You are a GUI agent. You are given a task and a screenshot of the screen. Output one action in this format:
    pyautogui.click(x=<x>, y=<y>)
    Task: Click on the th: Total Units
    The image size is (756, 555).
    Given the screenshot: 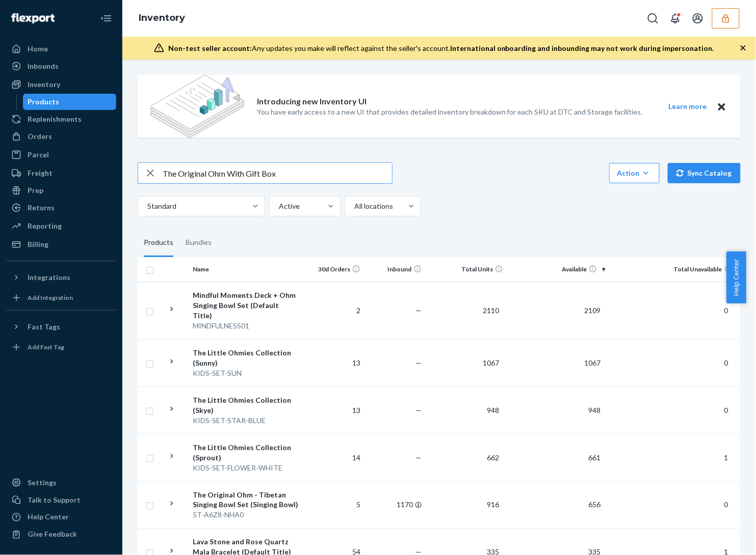 What is the action you would take?
    pyautogui.click(x=466, y=269)
    